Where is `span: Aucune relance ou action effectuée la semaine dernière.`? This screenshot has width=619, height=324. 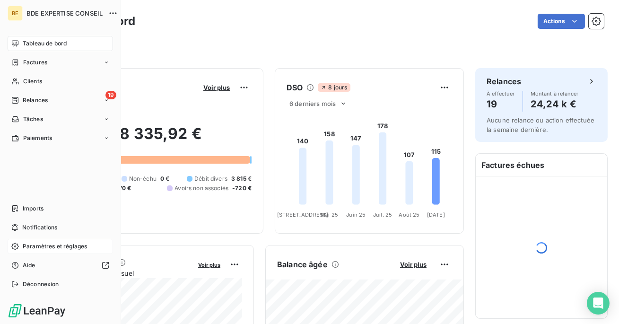
span: Aucune relance ou action effectuée la semaine dernière. is located at coordinates (541, 125).